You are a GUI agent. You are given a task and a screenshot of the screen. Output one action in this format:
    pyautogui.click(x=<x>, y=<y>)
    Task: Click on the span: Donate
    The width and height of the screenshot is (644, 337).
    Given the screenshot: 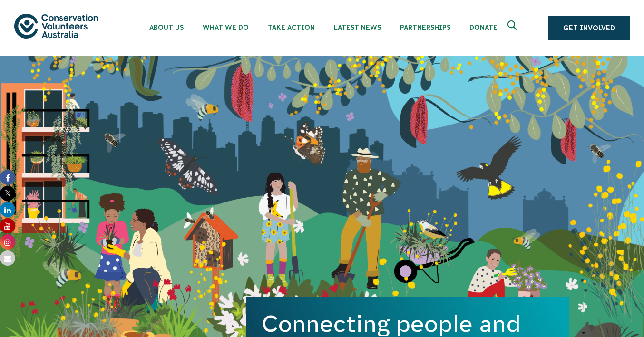 What is the action you would take?
    pyautogui.click(x=483, y=28)
    